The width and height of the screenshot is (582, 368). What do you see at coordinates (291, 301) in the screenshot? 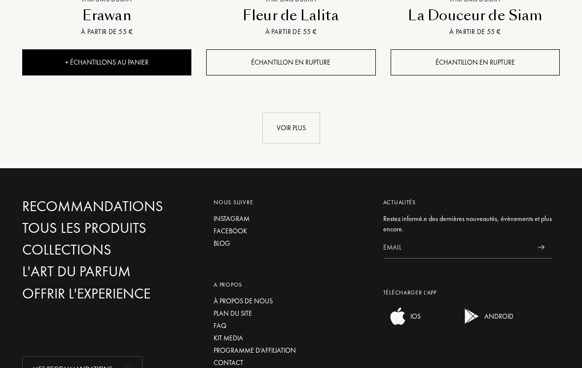
I see `a: À propos de nous` at bounding box center [291, 301].